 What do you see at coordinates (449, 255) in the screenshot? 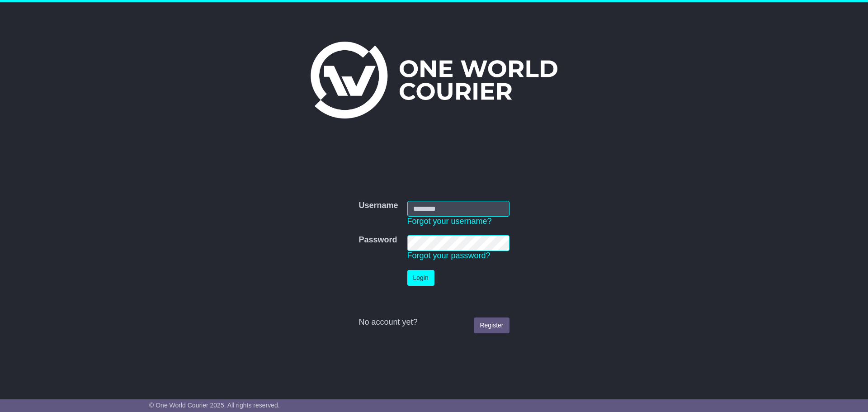
I see `a: Forgot your password?` at bounding box center [449, 255].